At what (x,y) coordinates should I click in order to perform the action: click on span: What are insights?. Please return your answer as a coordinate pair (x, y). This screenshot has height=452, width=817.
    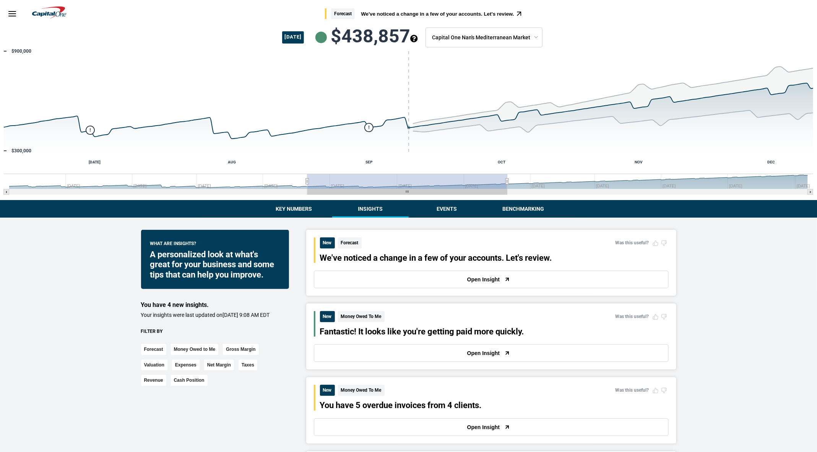
    Looking at the image, I should click on (173, 245).